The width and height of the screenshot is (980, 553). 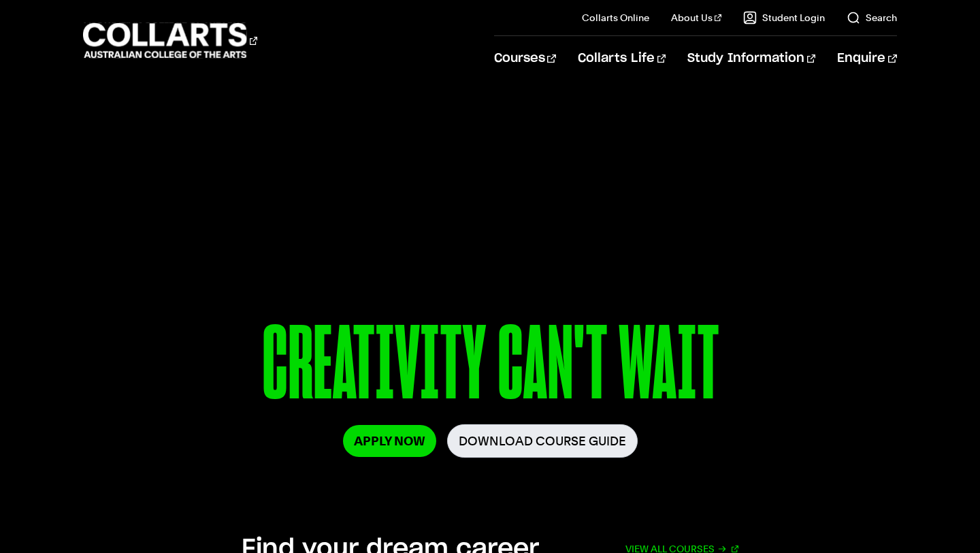 I want to click on a: Collarts Online, so click(x=615, y=18).